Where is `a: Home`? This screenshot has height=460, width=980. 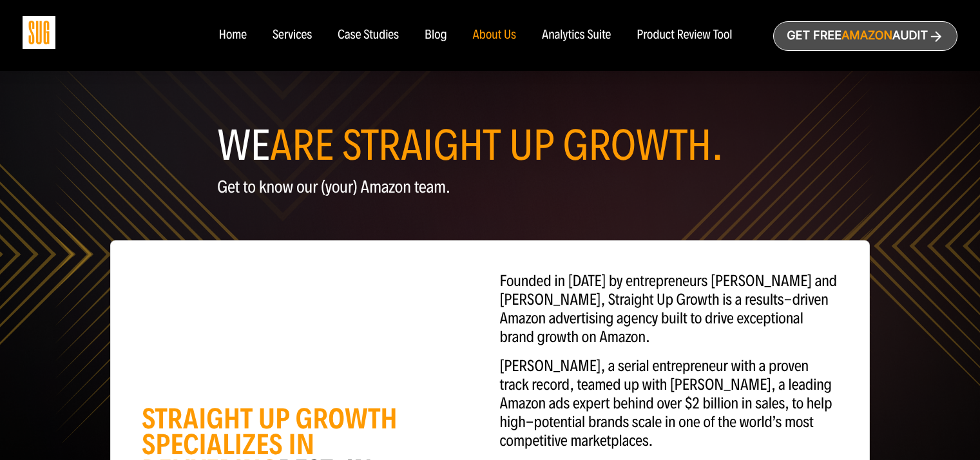 a: Home is located at coordinates (232, 36).